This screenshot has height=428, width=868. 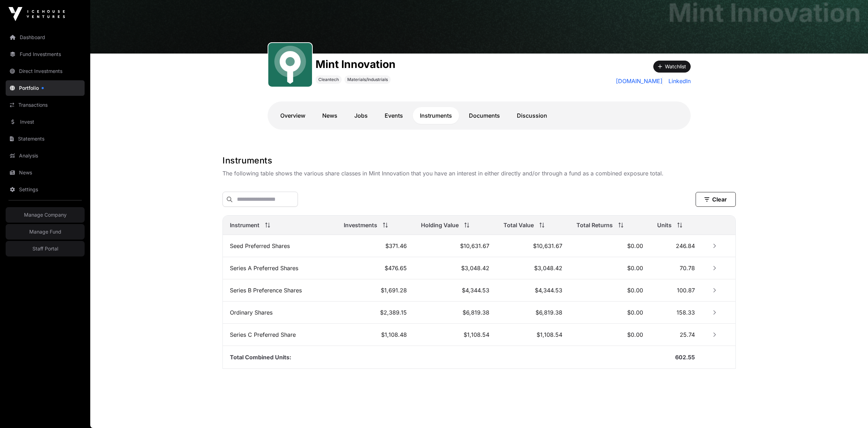 I want to click on a: Invest, so click(x=45, y=122).